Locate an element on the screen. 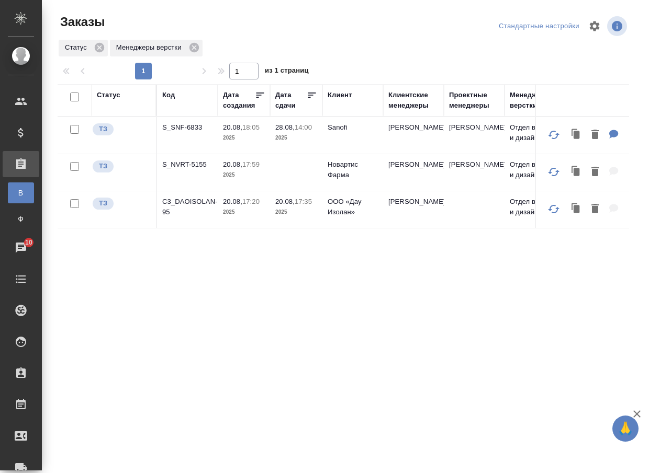  span: из 1 страниц is located at coordinates (287, 72).